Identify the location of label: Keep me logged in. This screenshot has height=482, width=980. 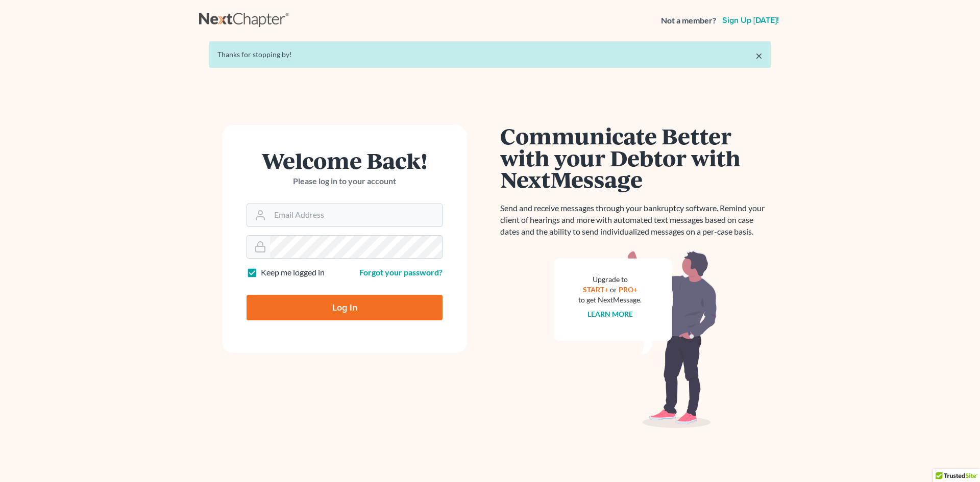
(292, 273).